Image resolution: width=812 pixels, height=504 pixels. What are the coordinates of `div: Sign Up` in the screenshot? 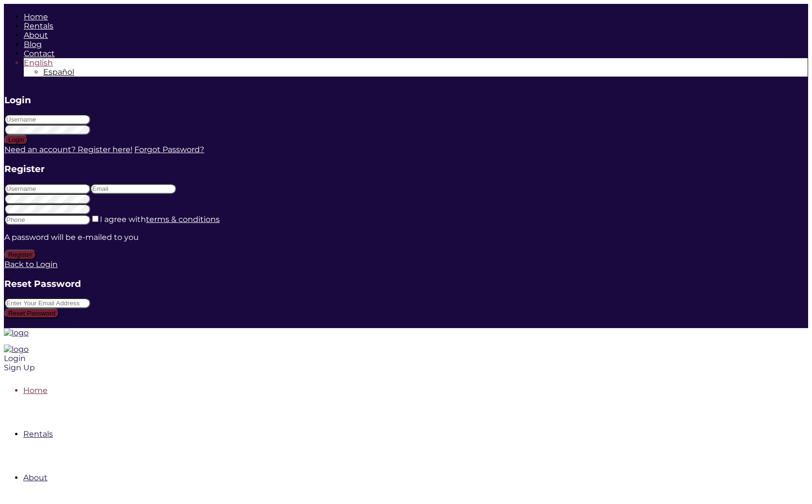 It's located at (329, 367).